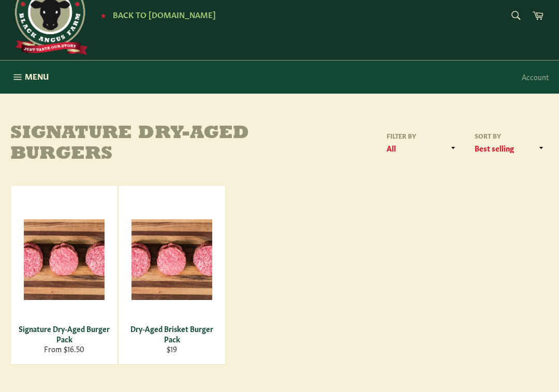  Describe the element at coordinates (171, 274) in the screenshot. I see `a: Dry-Aged Brisket Burger Pack Dry-Aged Brisket Burger Pack $19` at that location.